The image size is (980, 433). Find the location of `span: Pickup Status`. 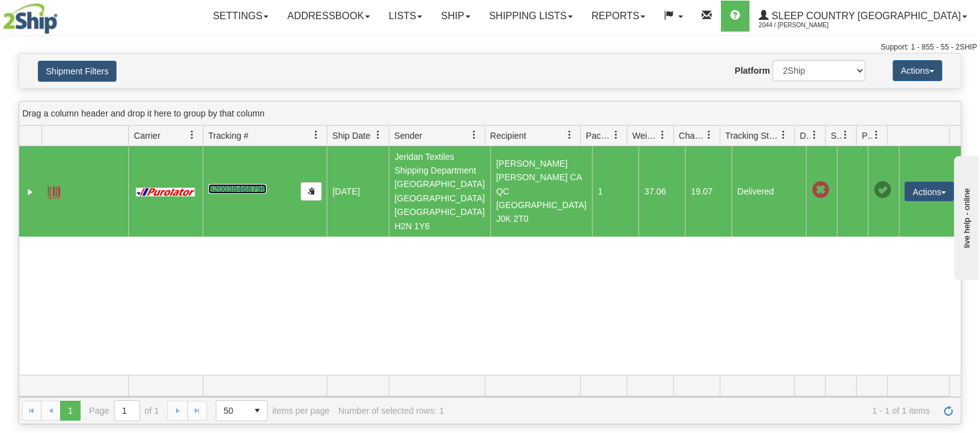

span: Pickup Status is located at coordinates (867, 136).